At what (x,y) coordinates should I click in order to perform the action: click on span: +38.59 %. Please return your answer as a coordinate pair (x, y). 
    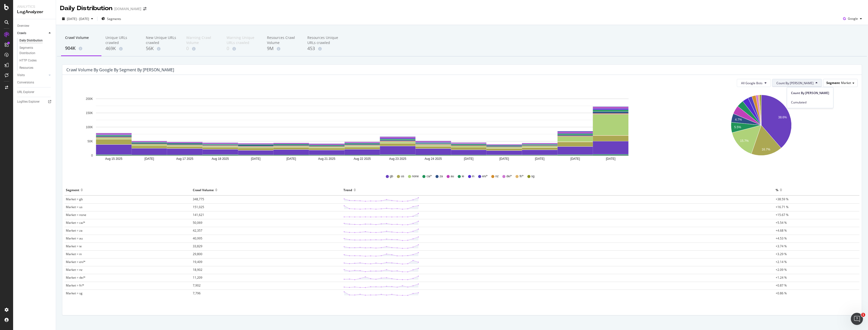
    Looking at the image, I should click on (782, 199).